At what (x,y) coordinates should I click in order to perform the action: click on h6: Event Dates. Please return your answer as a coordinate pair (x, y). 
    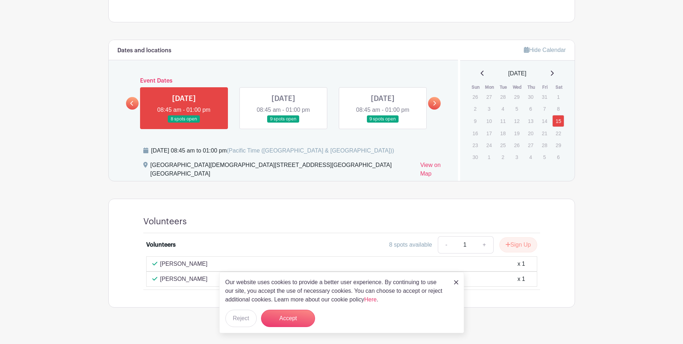
    Looking at the image, I should click on (283, 81).